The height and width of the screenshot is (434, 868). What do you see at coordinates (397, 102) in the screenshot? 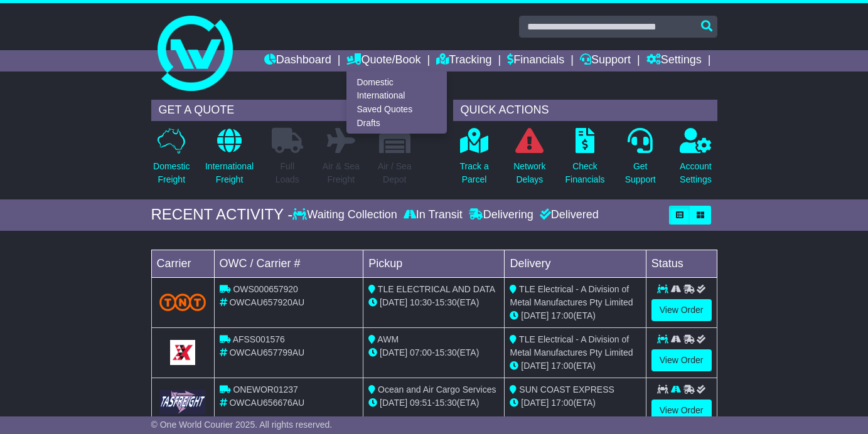
I see `div: Quote/Book` at bounding box center [397, 102].